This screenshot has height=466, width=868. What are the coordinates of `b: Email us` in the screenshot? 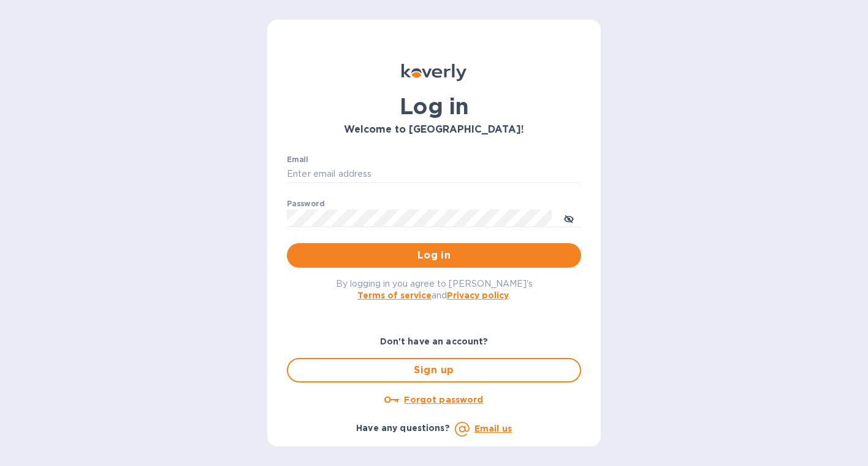 It's located at (493, 428).